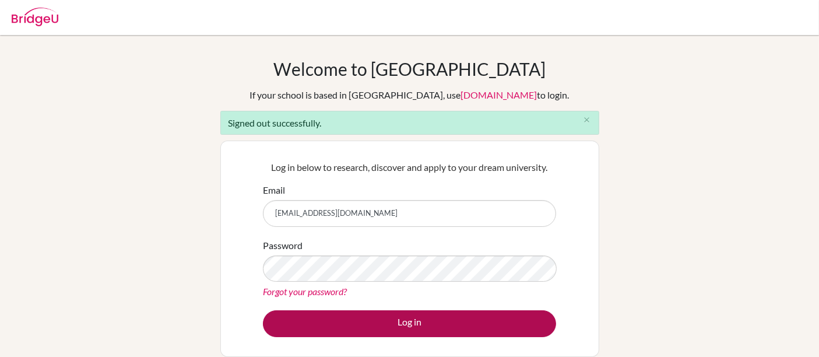  Describe the element at coordinates (305, 291) in the screenshot. I see `a: Forgot your password?` at that location.